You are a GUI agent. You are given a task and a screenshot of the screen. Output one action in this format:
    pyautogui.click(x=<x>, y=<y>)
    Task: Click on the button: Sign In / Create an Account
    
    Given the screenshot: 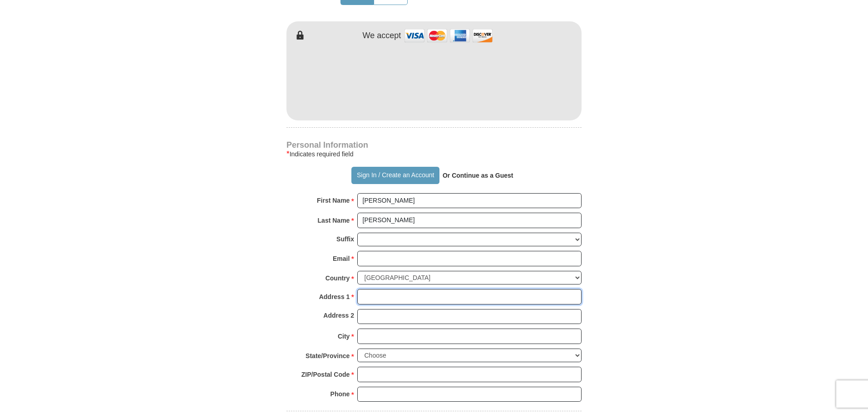 What is the action you would take?
    pyautogui.click(x=395, y=175)
    